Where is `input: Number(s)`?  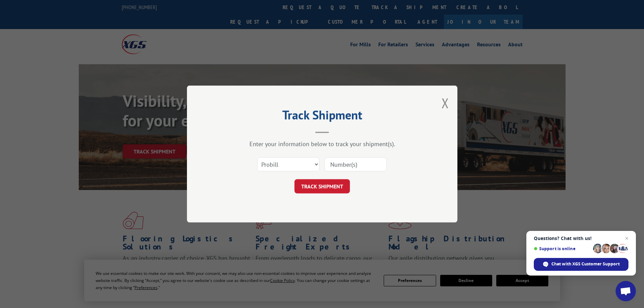 input: Number(s) is located at coordinates (355, 165).